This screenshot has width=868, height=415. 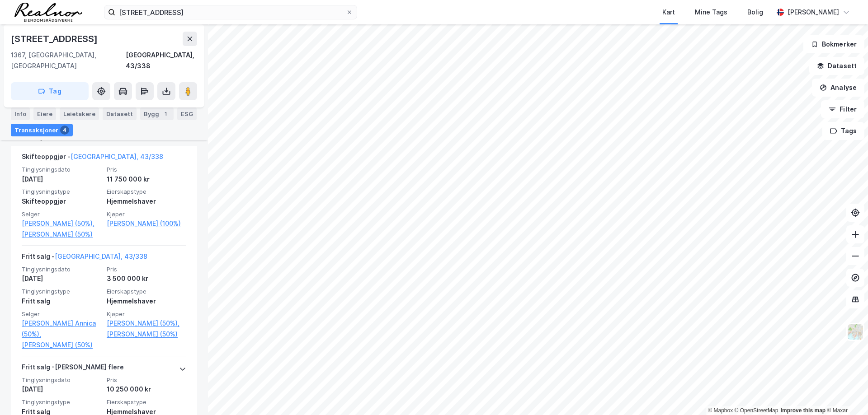 What do you see at coordinates (755, 13) in the screenshot?
I see `div: Bolig` at bounding box center [755, 13].